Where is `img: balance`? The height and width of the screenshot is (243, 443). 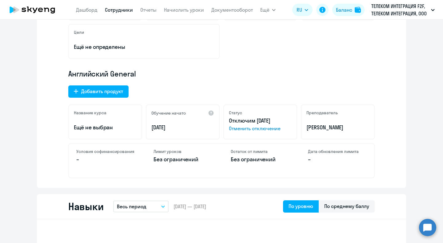 img: balance is located at coordinates (358, 10).